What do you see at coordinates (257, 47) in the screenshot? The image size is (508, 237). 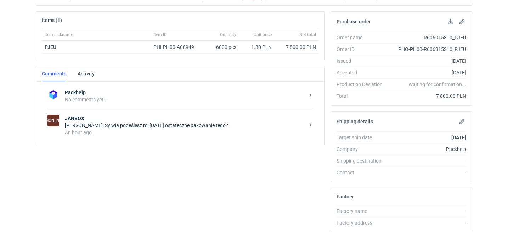 I see `div: 1.30 PLN` at bounding box center [257, 47].